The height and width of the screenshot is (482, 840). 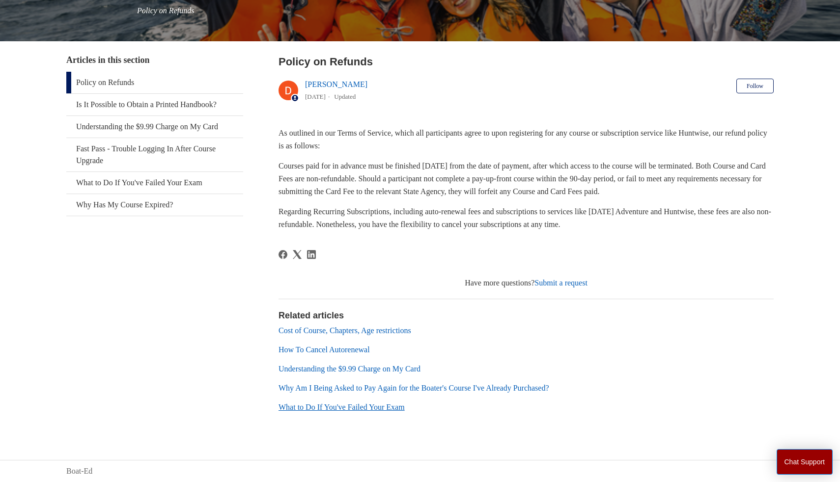 I want to click on h2: Related articles, so click(x=526, y=315).